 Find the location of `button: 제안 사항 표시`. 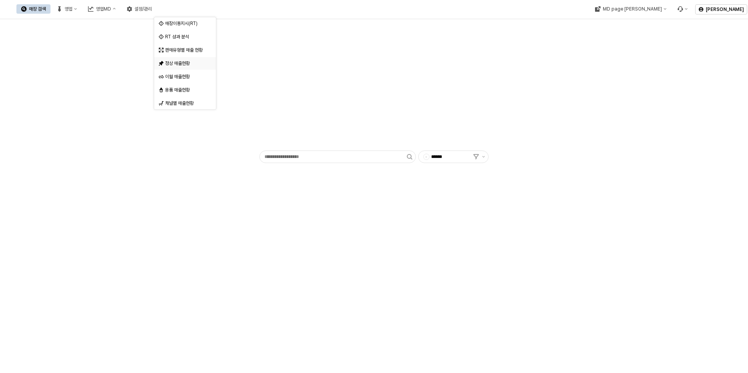

button: 제안 사항 표시 is located at coordinates (484, 157).